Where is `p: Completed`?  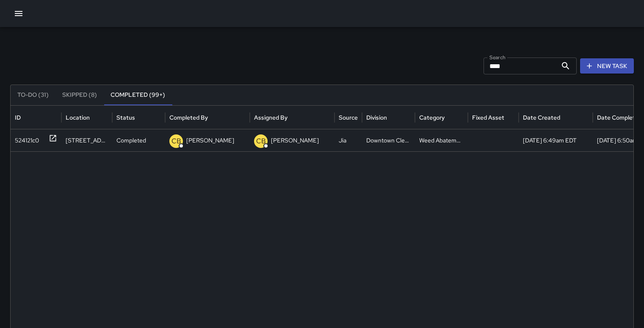
p: Completed is located at coordinates (131, 140).